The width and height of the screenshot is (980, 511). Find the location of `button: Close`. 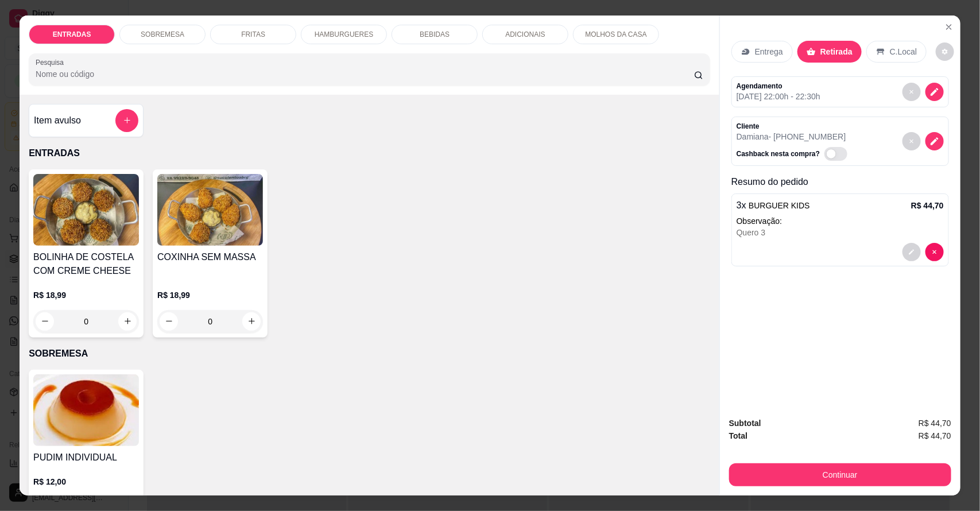

button: Close is located at coordinates (949, 27).